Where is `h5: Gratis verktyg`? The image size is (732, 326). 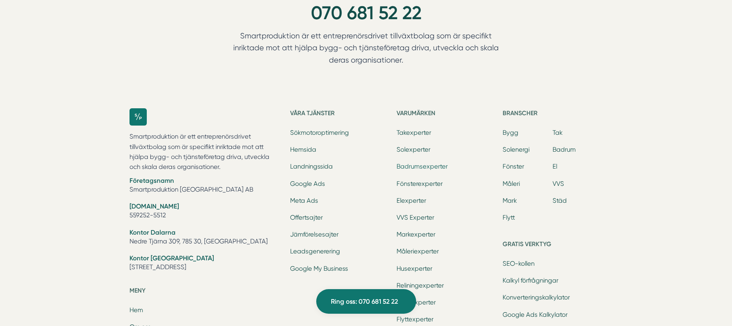 h5: Gratis verktyg is located at coordinates (552, 245).